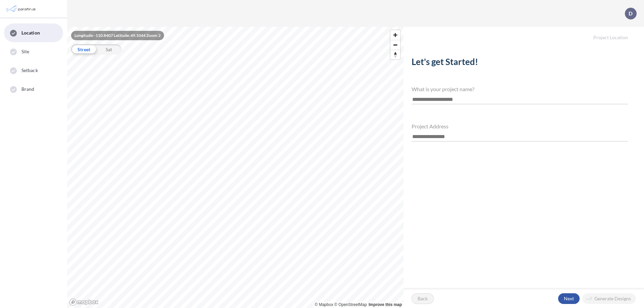 The width and height of the screenshot is (644, 308). I want to click on h5: Project Location, so click(524, 34).